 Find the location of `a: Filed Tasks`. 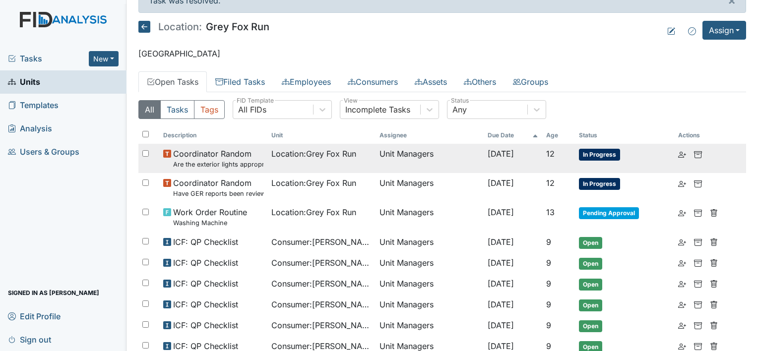

a: Filed Tasks is located at coordinates (240, 82).